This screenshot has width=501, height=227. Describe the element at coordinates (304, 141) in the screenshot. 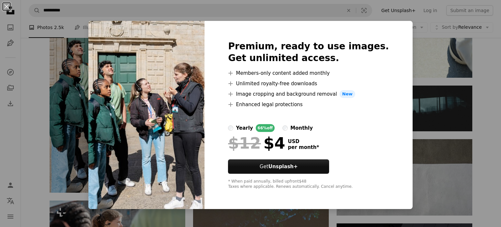

I see `span: USD` at that location.